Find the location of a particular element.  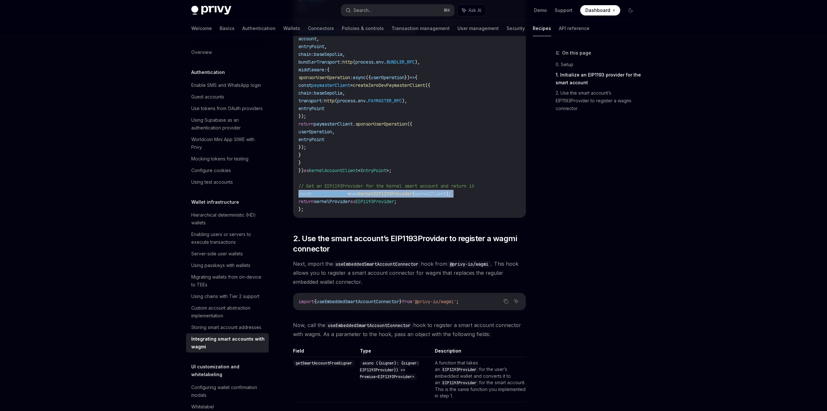

div: Storing smart account addresses is located at coordinates (226, 327).